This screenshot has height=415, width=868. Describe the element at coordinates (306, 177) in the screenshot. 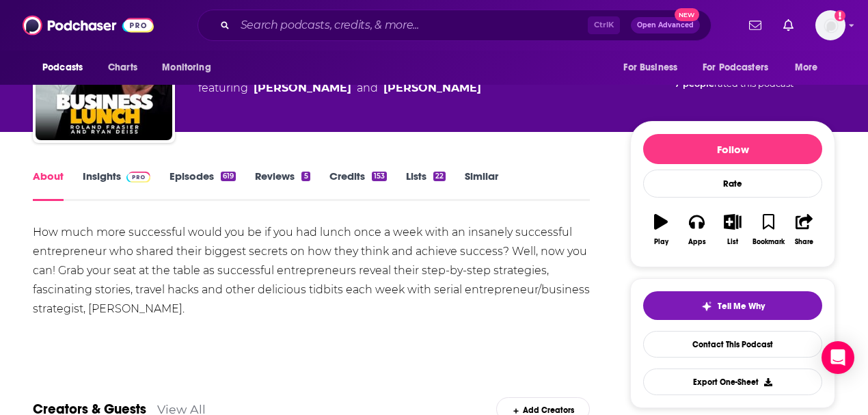

I see `div: 5` at that location.